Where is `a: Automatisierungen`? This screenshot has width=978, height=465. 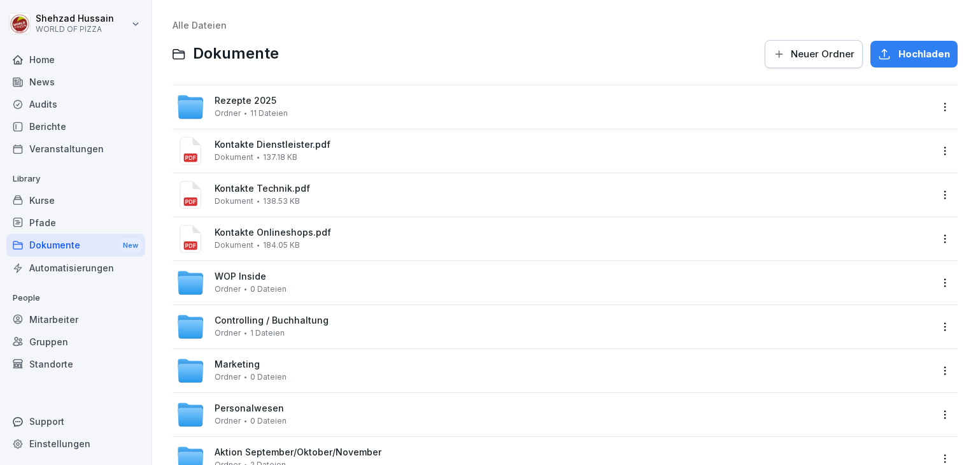
a: Automatisierungen is located at coordinates (76, 267).